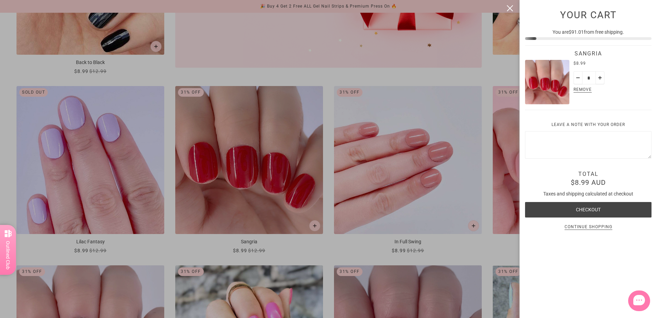  What do you see at coordinates (589, 227) in the screenshot?
I see `p: close` at bounding box center [589, 227].